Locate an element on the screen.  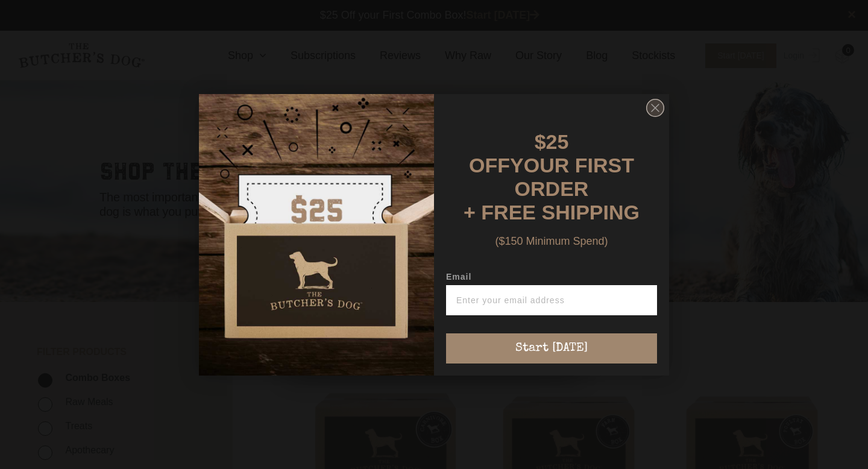
span: ($150 Minimum Spend) is located at coordinates (551, 241).